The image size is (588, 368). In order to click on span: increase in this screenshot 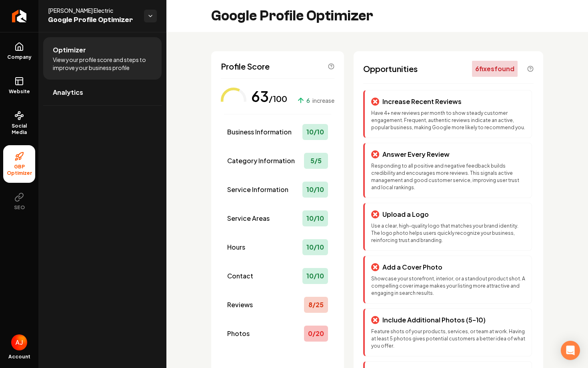, I will do `click(323, 100)`.